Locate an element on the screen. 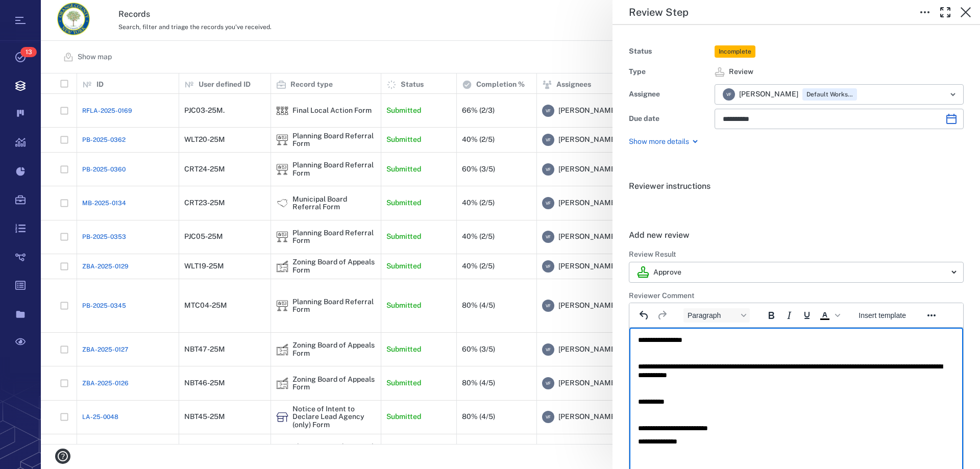 The width and height of the screenshot is (980, 469). button: Block Paragraph is located at coordinates (716, 315).